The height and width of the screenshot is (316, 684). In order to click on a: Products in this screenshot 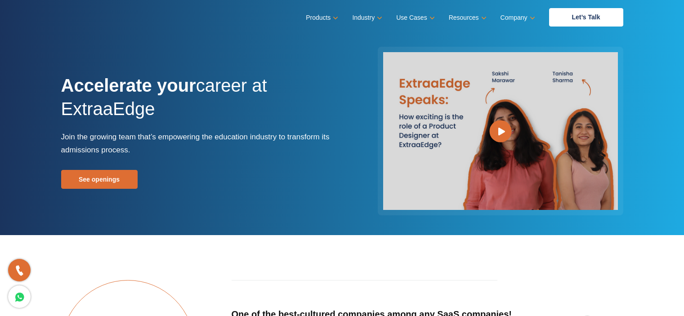, I will do `click(321, 18)`.